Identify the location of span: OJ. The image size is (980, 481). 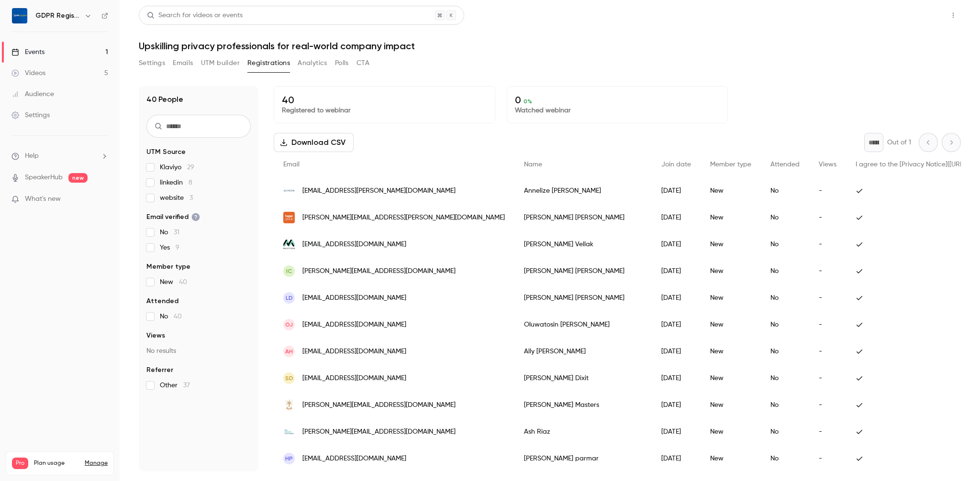
(288, 325).